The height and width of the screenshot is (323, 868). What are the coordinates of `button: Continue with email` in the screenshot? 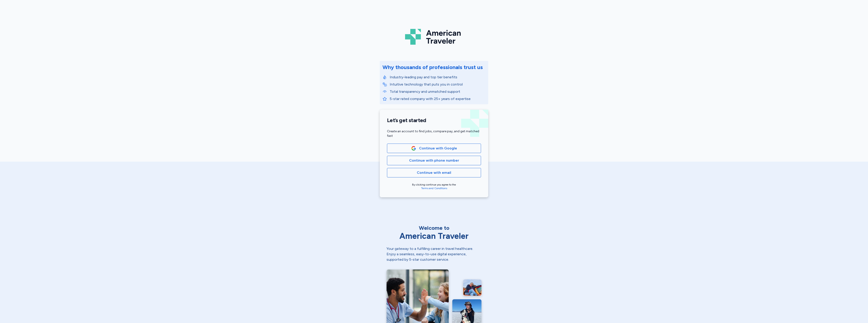 It's located at (434, 173).